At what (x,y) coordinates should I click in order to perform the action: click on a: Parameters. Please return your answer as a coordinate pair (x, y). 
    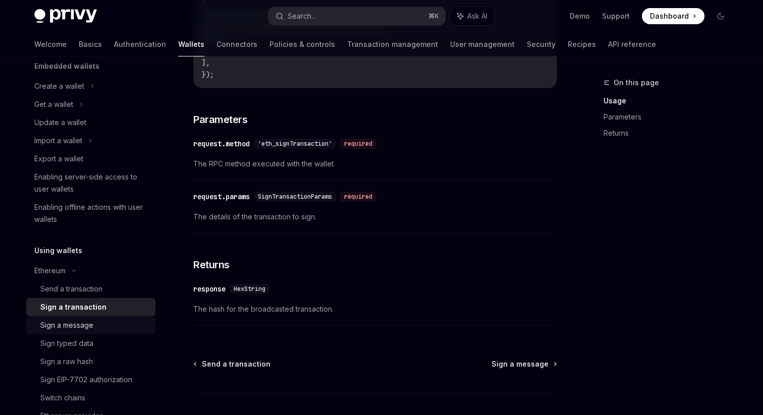
    Looking at the image, I should click on (670, 117).